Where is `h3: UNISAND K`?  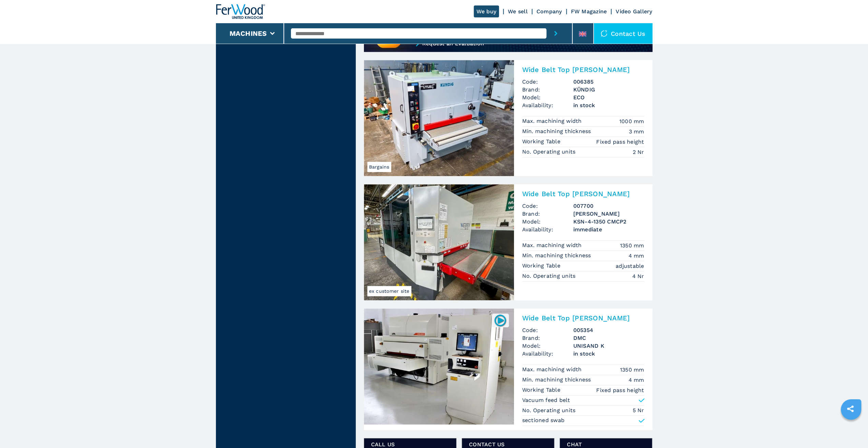 h3: UNISAND K is located at coordinates (609, 345).